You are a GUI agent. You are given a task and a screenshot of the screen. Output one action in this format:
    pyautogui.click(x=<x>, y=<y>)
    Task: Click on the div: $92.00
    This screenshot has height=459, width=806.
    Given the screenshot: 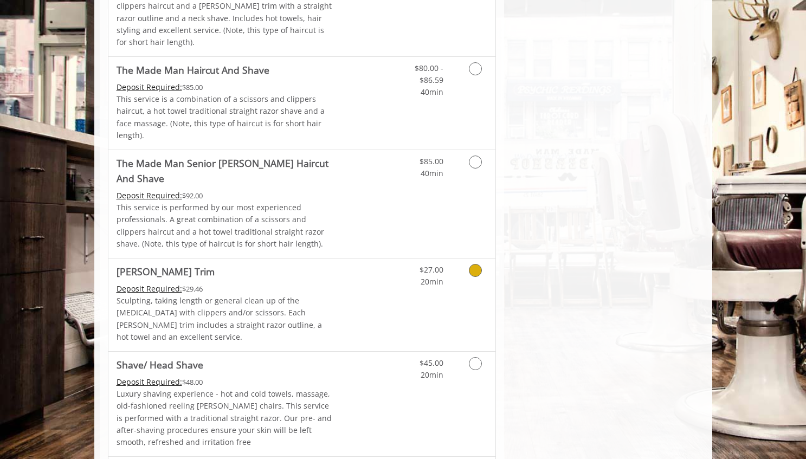 What is the action you would take?
    pyautogui.click(x=225, y=196)
    